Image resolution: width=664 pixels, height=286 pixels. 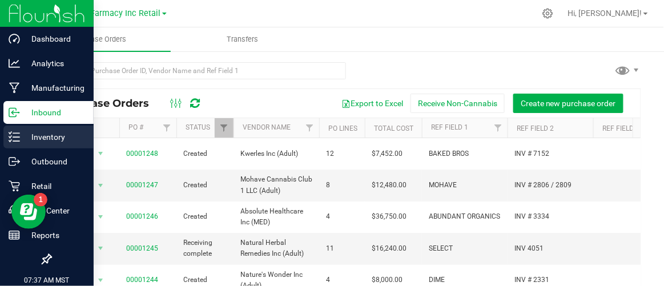 What do you see at coordinates (142, 154) in the screenshot?
I see `a: 00001248` at bounding box center [142, 154].